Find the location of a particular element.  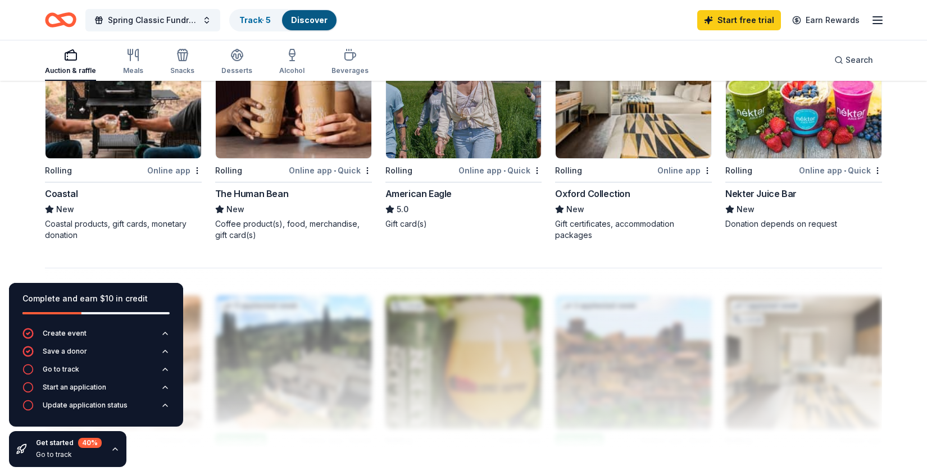

button: Start an application is located at coordinates (96, 391).